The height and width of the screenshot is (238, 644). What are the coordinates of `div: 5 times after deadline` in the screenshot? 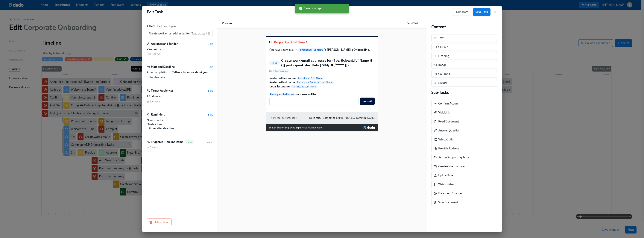 It's located at (179, 129).